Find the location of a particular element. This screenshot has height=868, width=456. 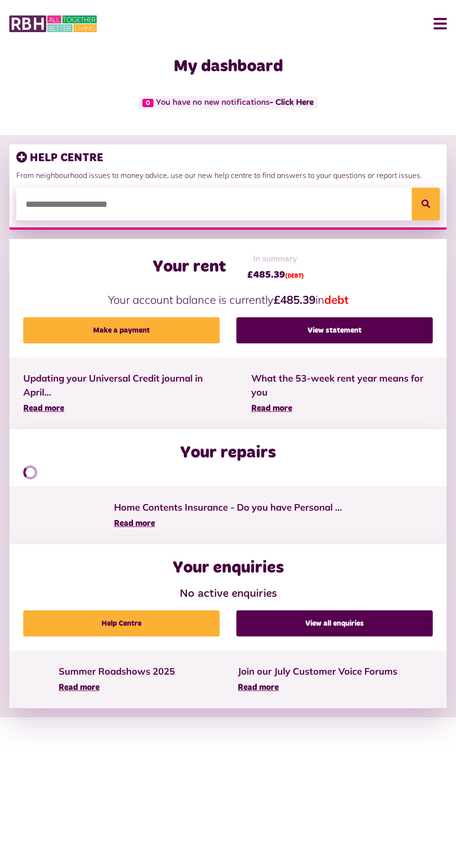

p: From neighbourhood issues to money advice, use our new help centre to find answers to your questi... is located at coordinates (228, 175).